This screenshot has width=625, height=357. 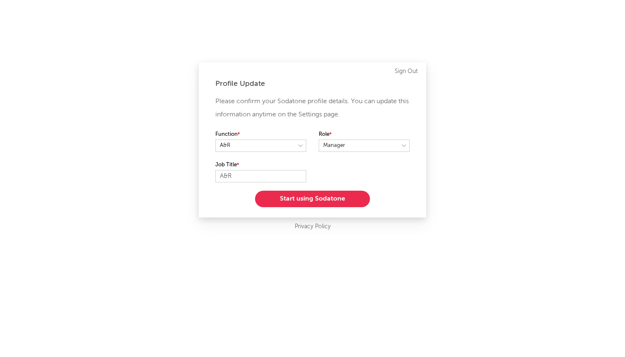 I want to click on label: Job Title, so click(x=261, y=165).